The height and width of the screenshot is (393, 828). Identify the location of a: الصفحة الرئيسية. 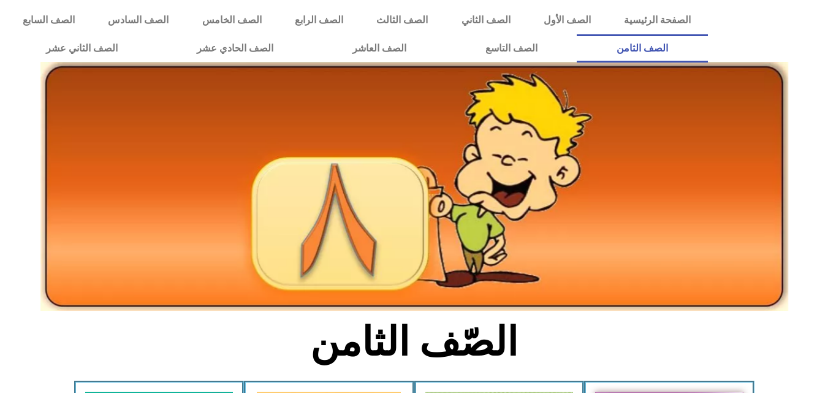
(657, 20).